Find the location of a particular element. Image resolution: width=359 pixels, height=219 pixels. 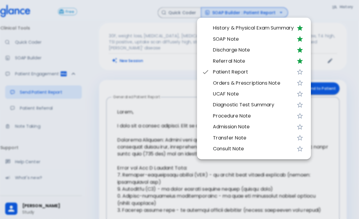

span: Admission Note is located at coordinates (255, 125).